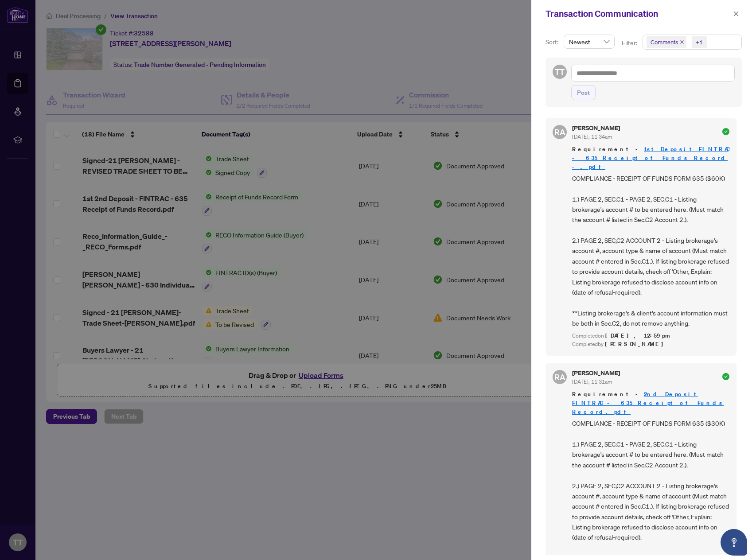  I want to click on div: Completed by, so click(651, 344).